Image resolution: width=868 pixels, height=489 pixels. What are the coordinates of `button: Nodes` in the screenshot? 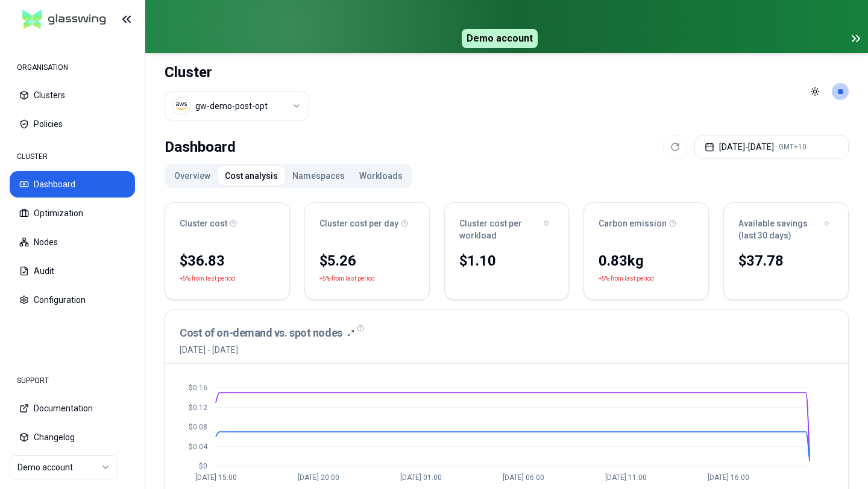 It's located at (72, 242).